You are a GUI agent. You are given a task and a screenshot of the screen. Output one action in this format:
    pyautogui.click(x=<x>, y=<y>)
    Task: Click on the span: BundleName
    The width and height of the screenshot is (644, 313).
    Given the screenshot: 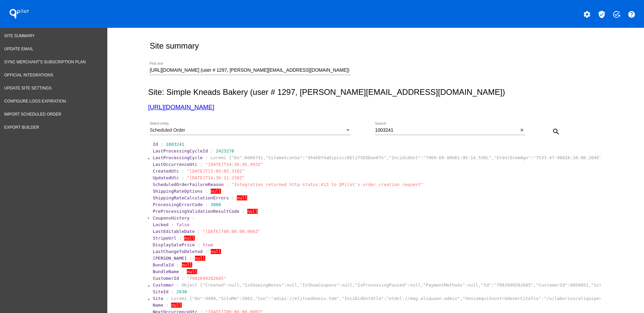 What is the action you would take?
    pyautogui.click(x=166, y=271)
    